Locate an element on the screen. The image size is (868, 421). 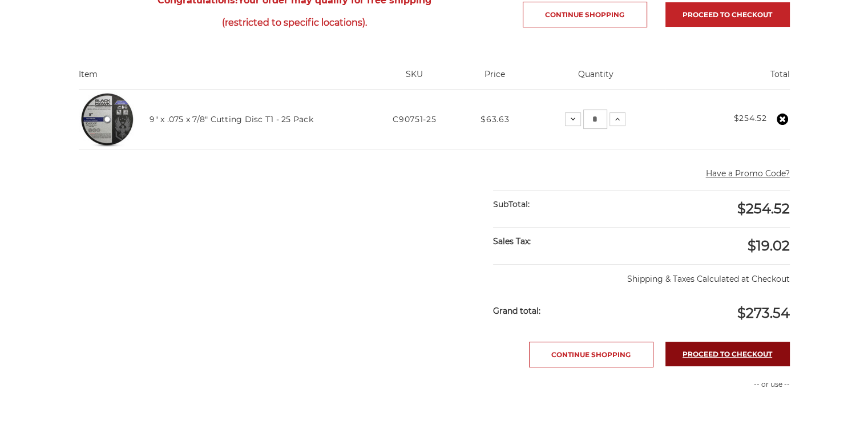
input: 9" x .075 x 7/8" Cutting Disc T1 - 25 Pack Quantity: is located at coordinates (596, 120).